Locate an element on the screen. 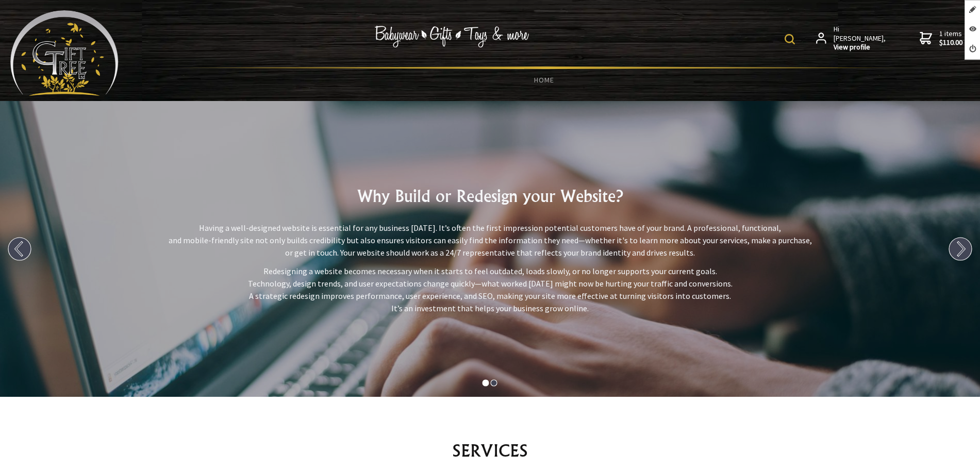  img: product search is located at coordinates (790, 39).